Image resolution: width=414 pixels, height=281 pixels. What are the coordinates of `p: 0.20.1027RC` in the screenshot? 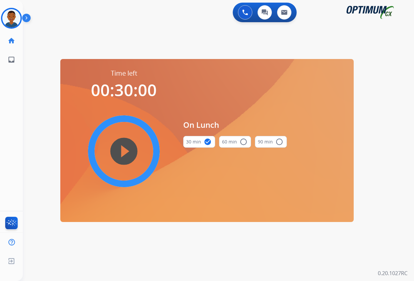 It's located at (393, 273).